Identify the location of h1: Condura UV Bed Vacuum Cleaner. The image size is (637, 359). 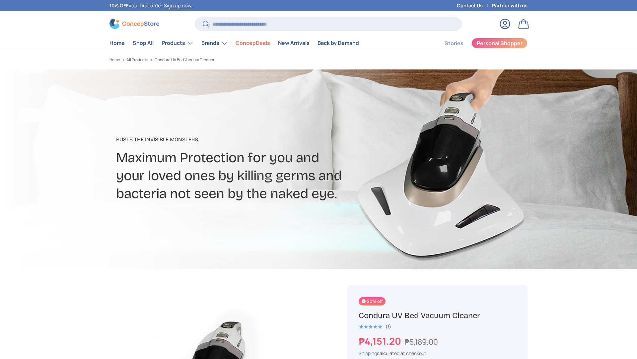
(438, 315).